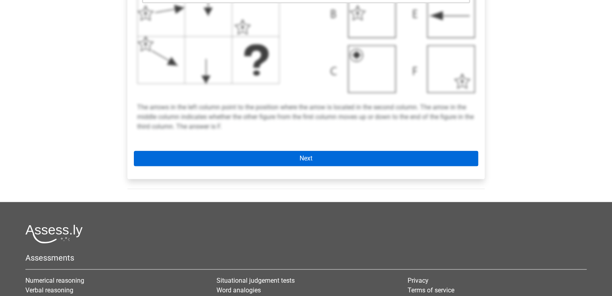  What do you see at coordinates (306, 112) in the screenshot?
I see `p: The arrows in the left column point to the position where the arrow is located in the second colu...` at bounding box center [306, 112].